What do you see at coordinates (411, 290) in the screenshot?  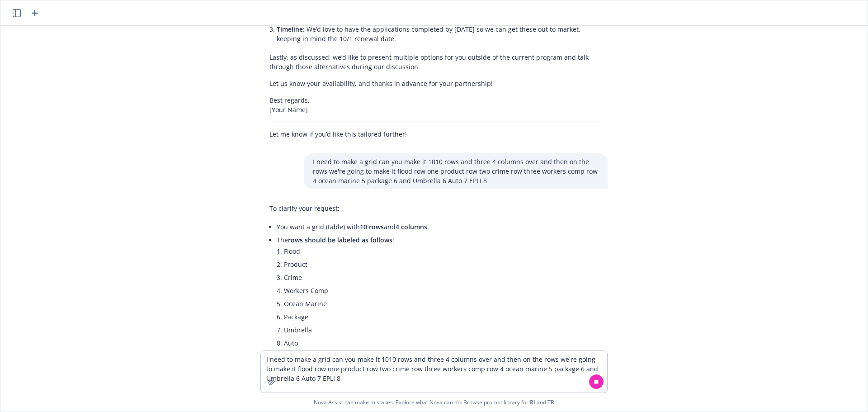 I see `li: Workers Comp` at bounding box center [411, 290].